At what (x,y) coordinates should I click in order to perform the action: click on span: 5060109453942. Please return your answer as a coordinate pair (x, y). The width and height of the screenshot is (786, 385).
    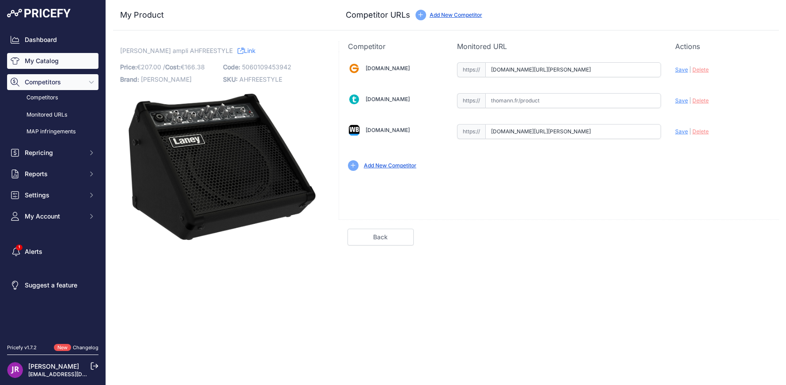
    Looking at the image, I should click on (267, 67).